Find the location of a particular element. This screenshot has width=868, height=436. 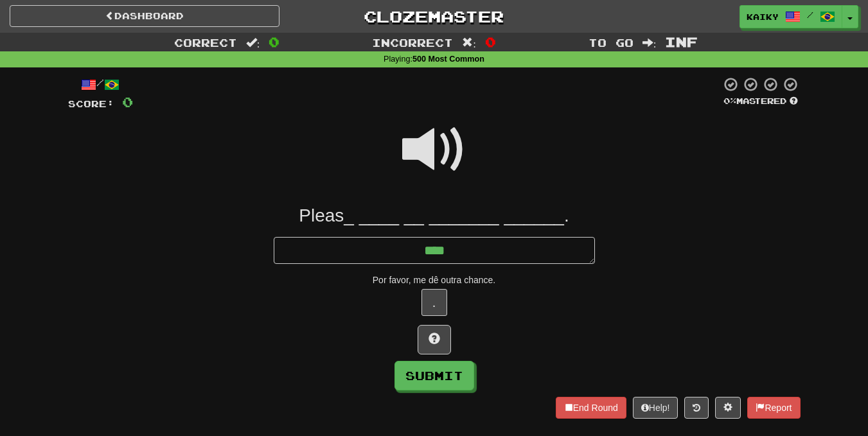

button: Help! is located at coordinates (655, 408).